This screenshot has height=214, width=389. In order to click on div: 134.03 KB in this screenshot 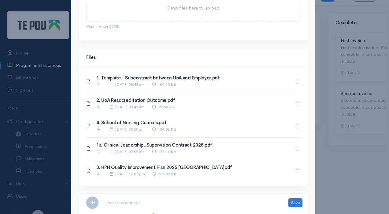, I will do `click(160, 129)`.